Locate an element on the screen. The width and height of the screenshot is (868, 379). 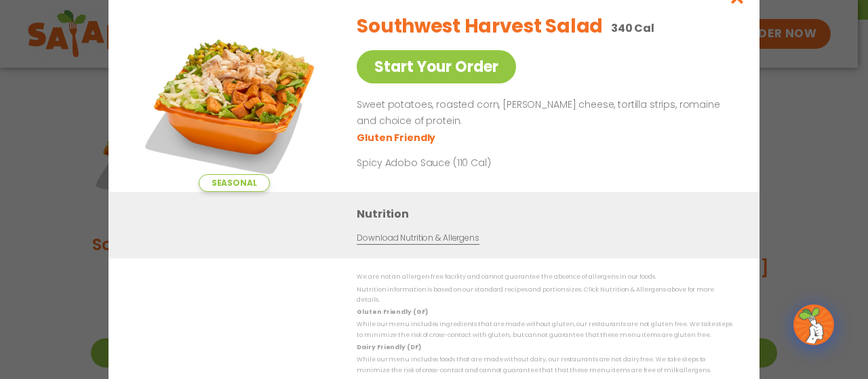
li: Gluten Friendly is located at coordinates (397, 137).